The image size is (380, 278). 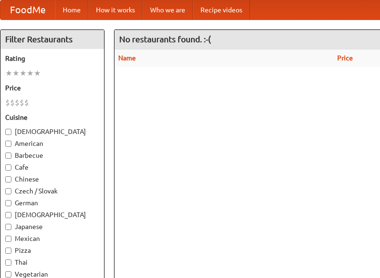 What do you see at coordinates (8, 144) in the screenshot?
I see `input: American` at bounding box center [8, 144].